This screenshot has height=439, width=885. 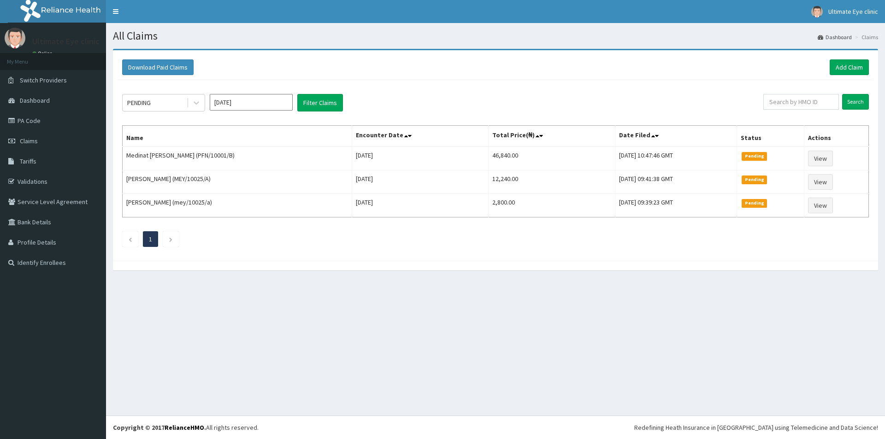 I want to click on li: Claims, so click(x=865, y=37).